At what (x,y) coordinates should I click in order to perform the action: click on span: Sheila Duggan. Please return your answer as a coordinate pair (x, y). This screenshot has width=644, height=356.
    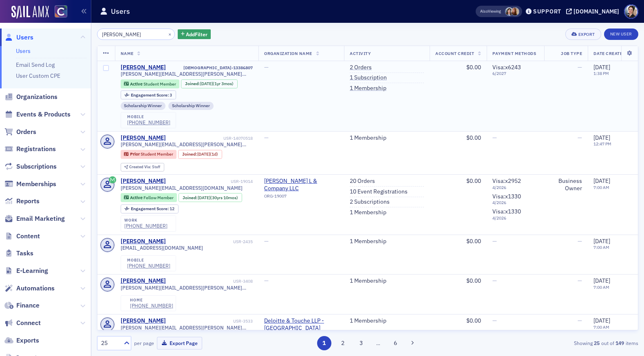
    Looking at the image, I should click on (515, 11).